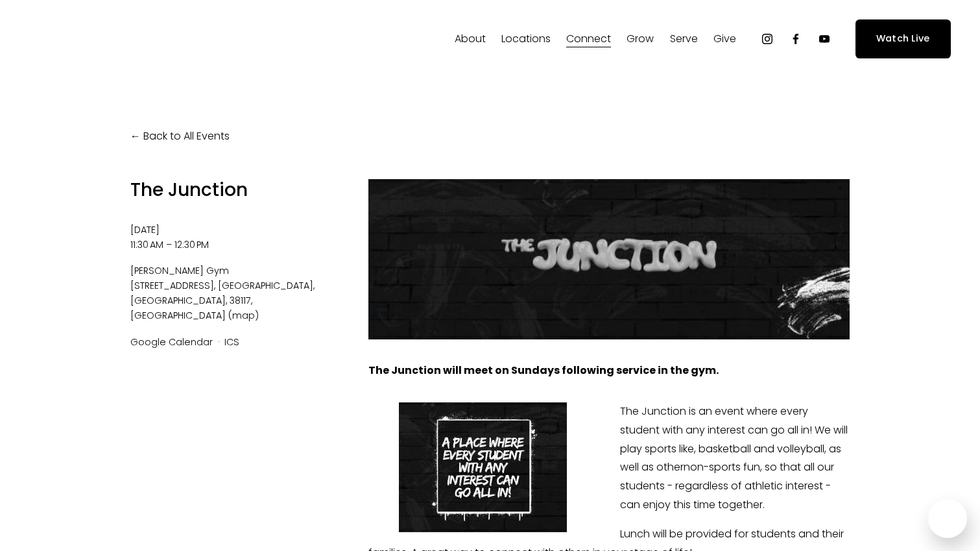  What do you see at coordinates (768, 39) in the screenshot?
I see `a: Instagram` at bounding box center [768, 39].